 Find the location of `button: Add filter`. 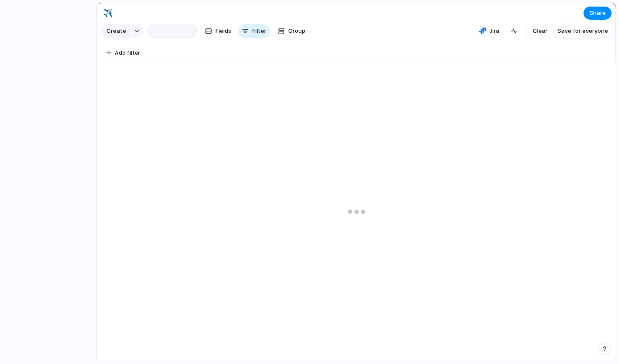

button: Add filter is located at coordinates (123, 53).